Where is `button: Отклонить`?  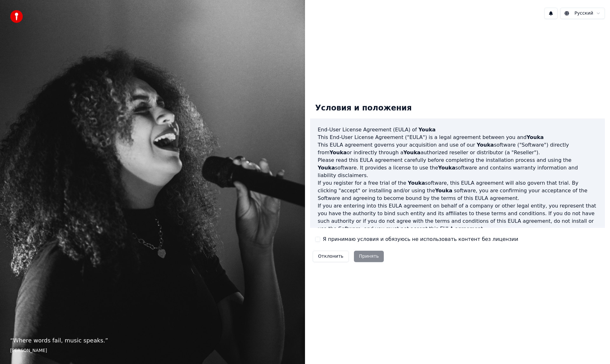 button: Отклонить is located at coordinates (331, 256).